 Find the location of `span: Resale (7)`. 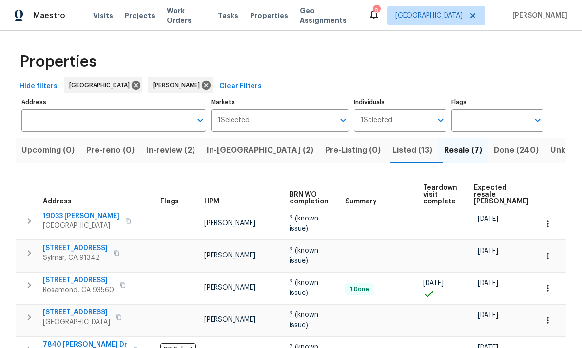

span: Resale (7) is located at coordinates (463, 151).